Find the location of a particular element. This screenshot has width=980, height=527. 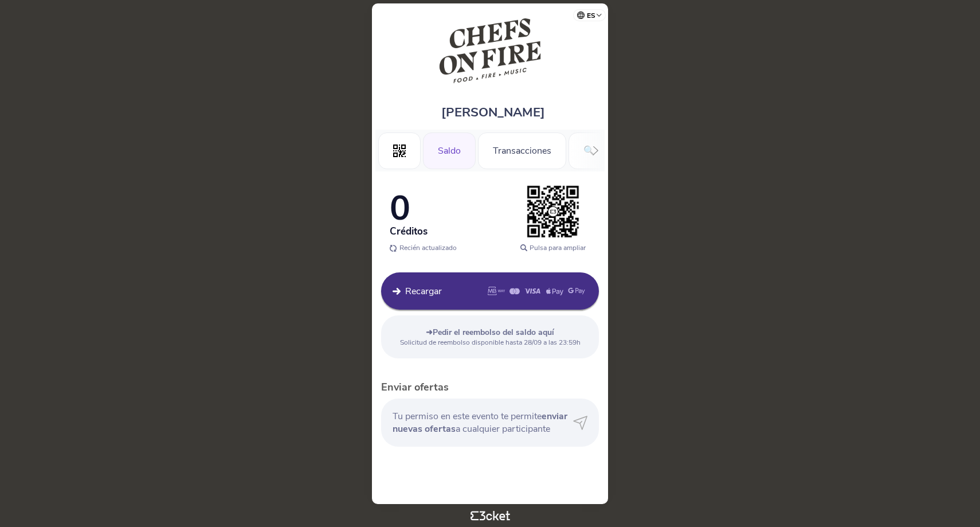

span: Recargar is located at coordinates (424, 291).